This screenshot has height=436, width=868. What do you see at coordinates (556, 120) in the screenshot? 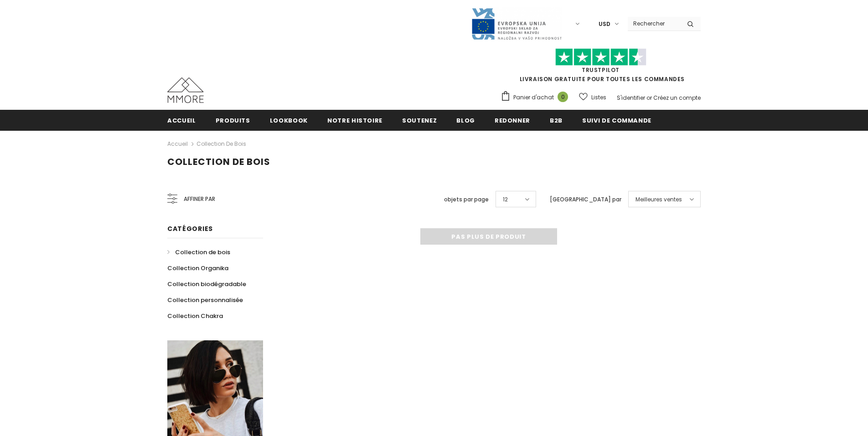
I see `span: B2B` at bounding box center [556, 120].